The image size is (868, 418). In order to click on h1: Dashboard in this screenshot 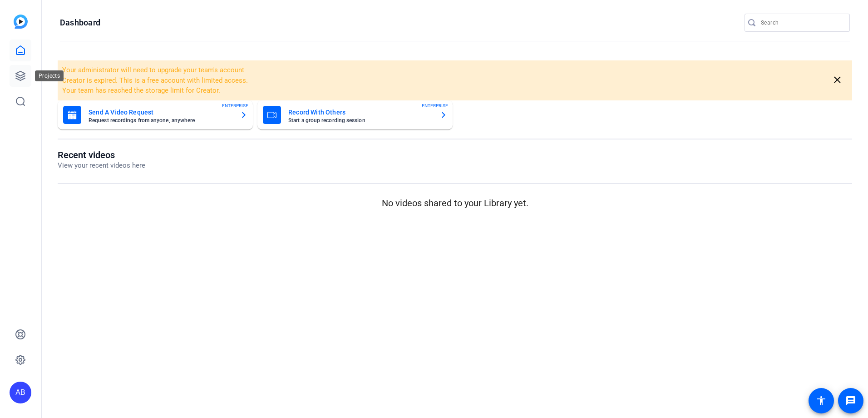, I will do `click(80, 23)`.